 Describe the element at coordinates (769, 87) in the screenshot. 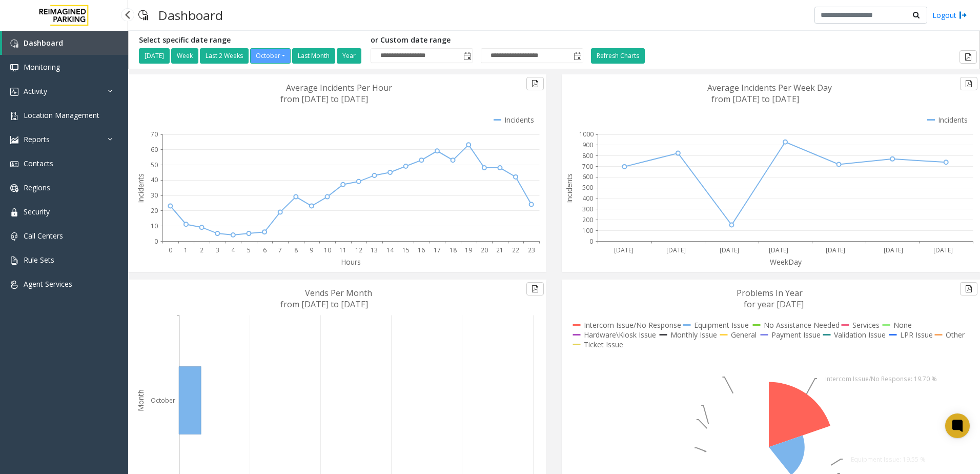

I see `text: Average Incidents Per Week Day` at that location.